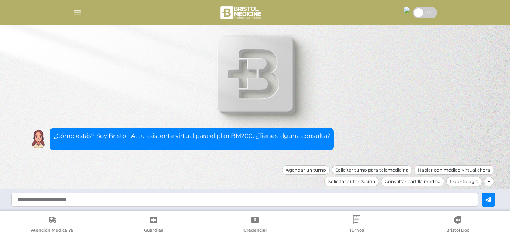 This screenshot has width=510, height=236. Describe the element at coordinates (154, 225) in the screenshot. I see `a: Guardias` at that location.